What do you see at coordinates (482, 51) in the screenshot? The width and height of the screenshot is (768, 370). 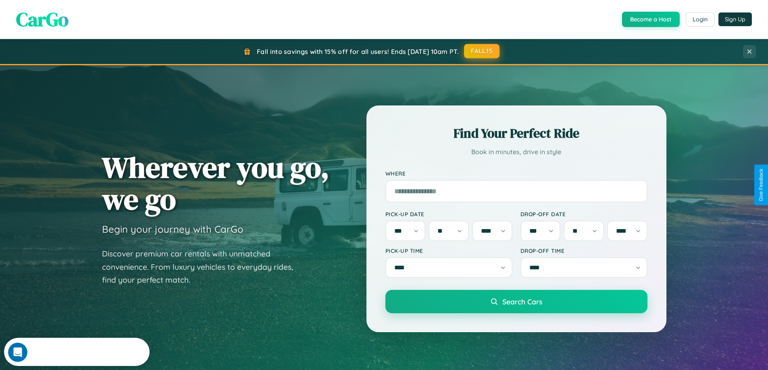 I see `button: FALL15` at bounding box center [482, 51].